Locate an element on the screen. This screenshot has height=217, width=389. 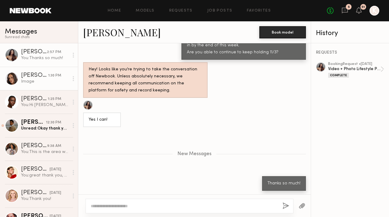
div: 51 is located at coordinates (363, 7).